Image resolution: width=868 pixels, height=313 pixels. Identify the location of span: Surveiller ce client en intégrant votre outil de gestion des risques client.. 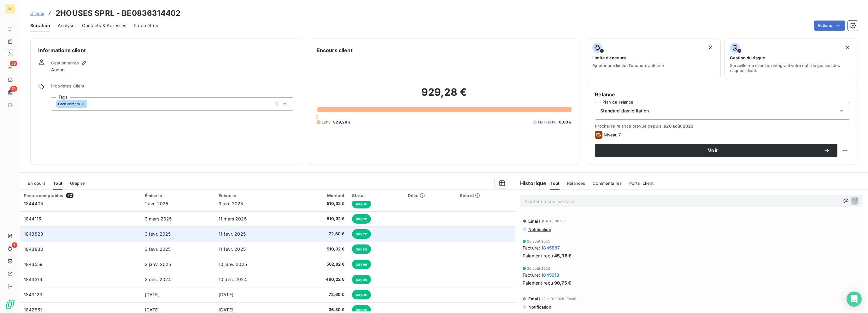
(791, 68).